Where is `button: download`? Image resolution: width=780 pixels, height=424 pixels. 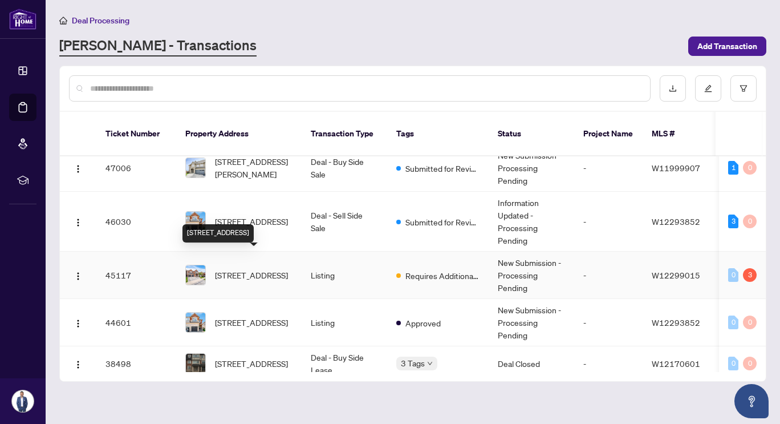 button: download is located at coordinates (673, 88).